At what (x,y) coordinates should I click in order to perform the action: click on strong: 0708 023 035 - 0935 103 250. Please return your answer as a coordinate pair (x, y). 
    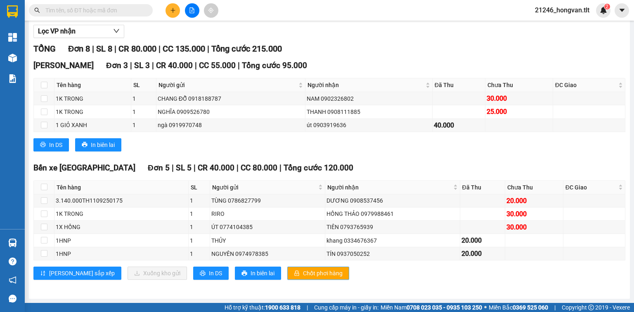
    Looking at the image, I should click on (444, 308).